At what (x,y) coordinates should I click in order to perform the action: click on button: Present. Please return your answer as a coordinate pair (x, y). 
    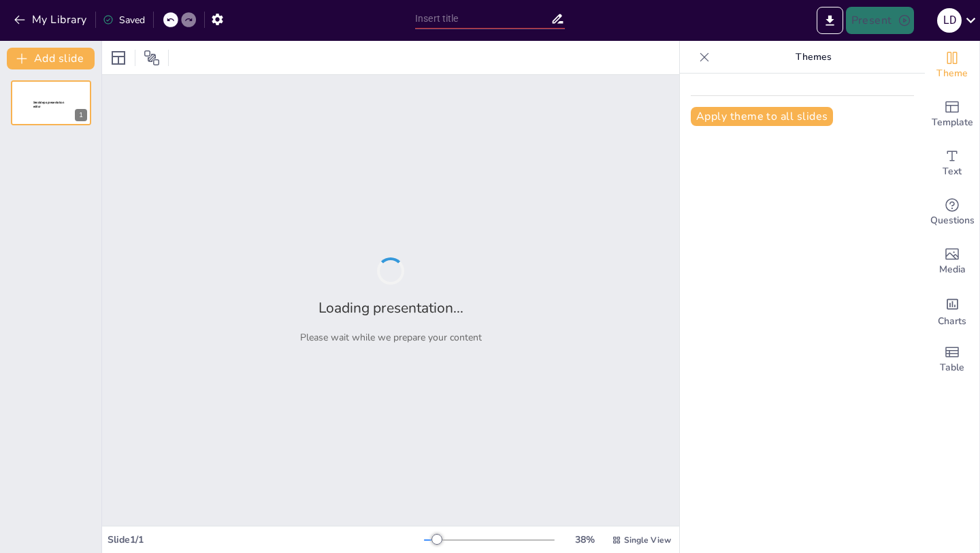
    Looking at the image, I should click on (880, 21).